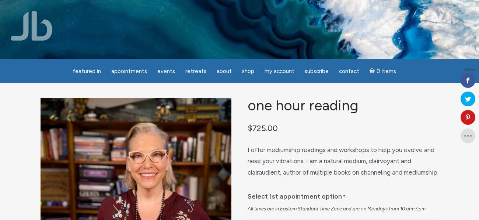 Image resolution: width=479 pixels, height=220 pixels. I want to click on label: Select 1st appointment option, so click(297, 195).